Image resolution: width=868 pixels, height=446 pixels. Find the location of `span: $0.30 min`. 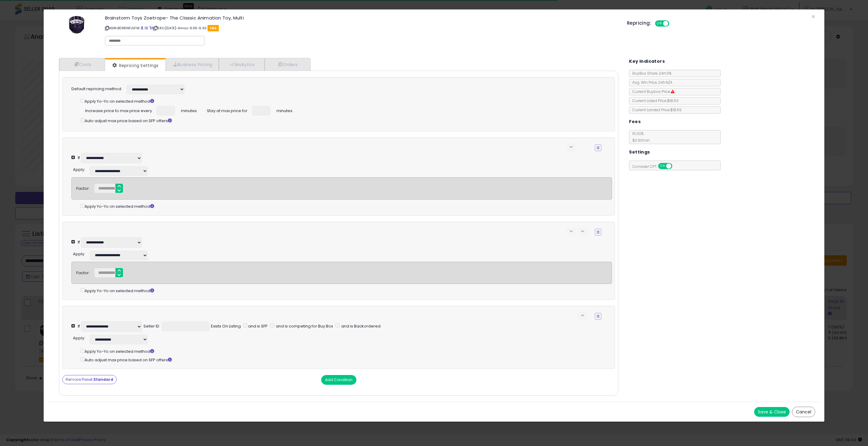

span: $0.30 min is located at coordinates (639, 140).